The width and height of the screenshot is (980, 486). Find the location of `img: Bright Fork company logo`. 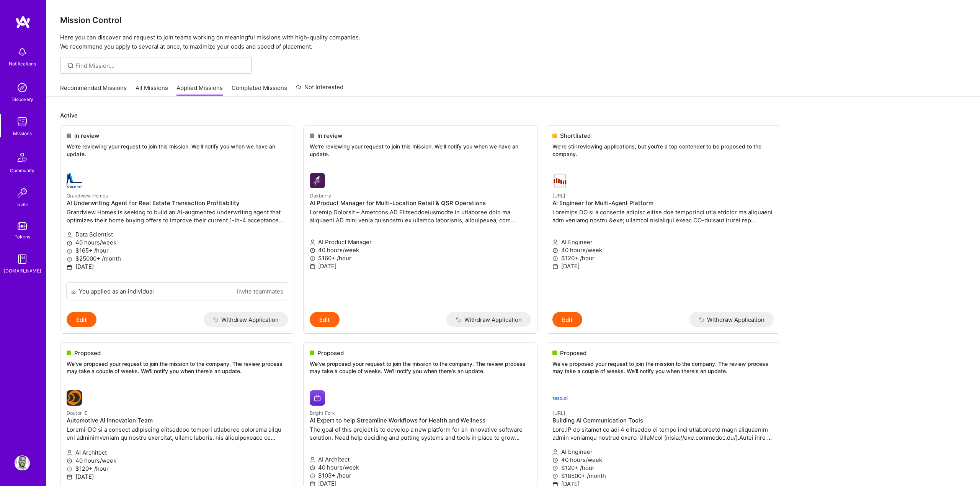

img: Bright Fork company logo is located at coordinates (317, 398).